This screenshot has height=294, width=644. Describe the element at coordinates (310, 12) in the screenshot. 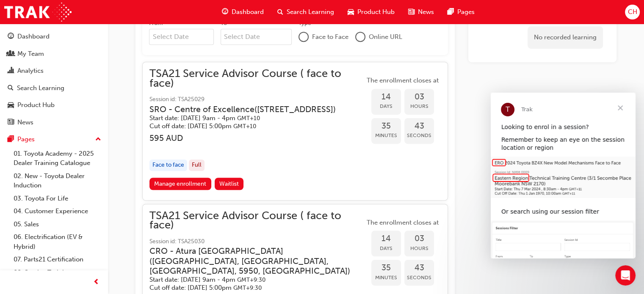

I see `span: Search Learning` at that location.